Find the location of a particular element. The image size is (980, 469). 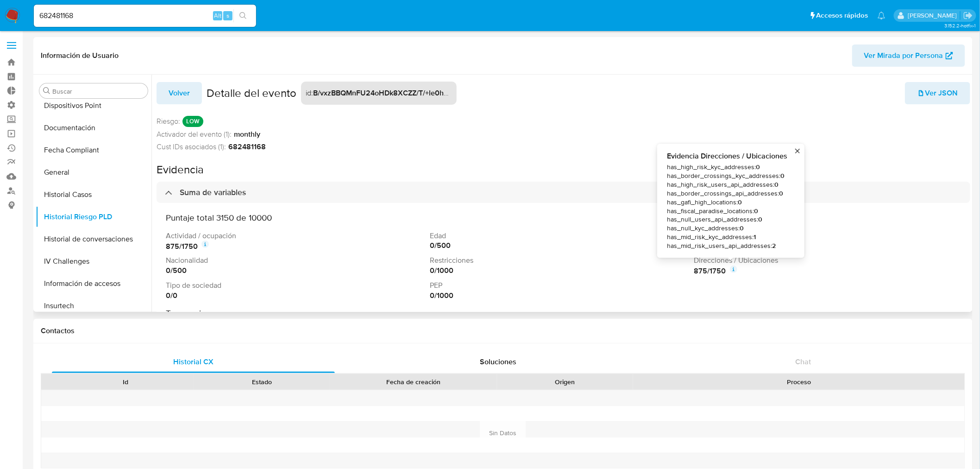

button: Fecha Compliant is located at coordinates (93, 150).